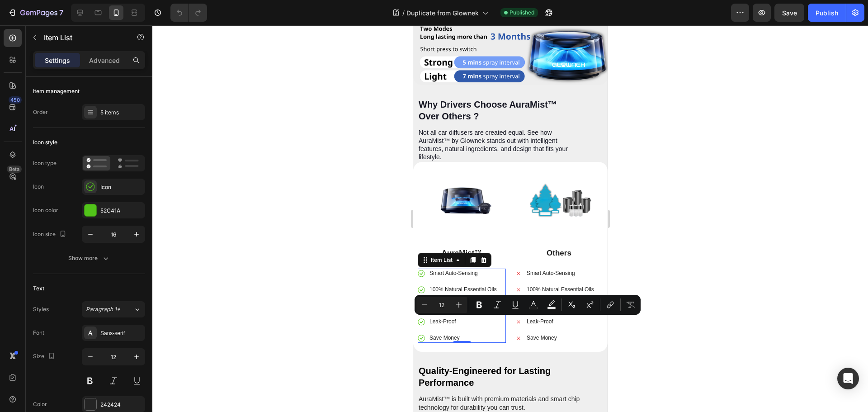 The height and width of the screenshot is (412, 868). What do you see at coordinates (40, 310) in the screenshot?
I see `div: Styles` at bounding box center [40, 310].